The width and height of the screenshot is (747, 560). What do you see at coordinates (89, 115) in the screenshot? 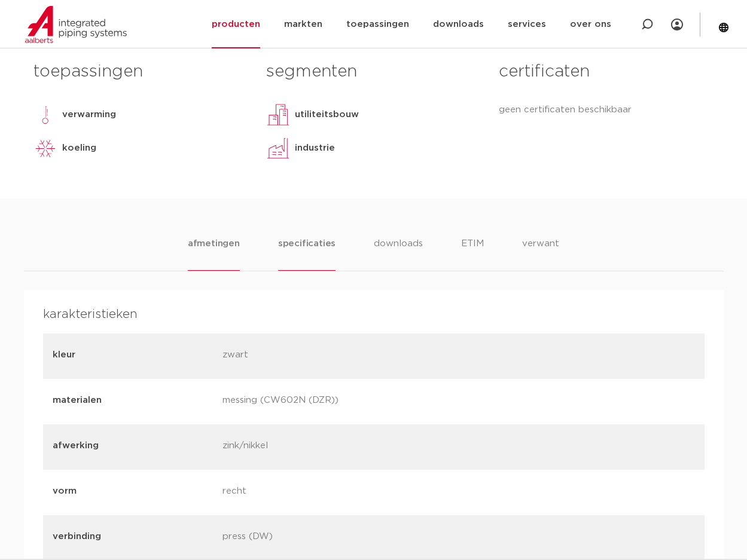
I see `p: verwarming` at bounding box center [89, 115].